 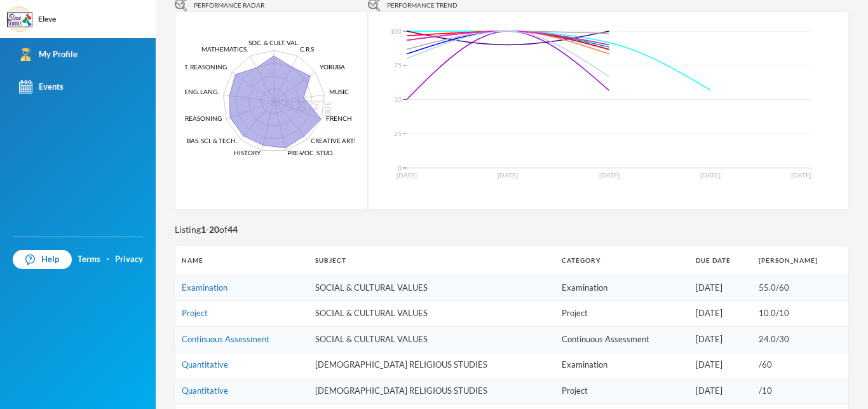 What do you see at coordinates (42, 86) in the screenshot?
I see `div: Events` at bounding box center [42, 86].